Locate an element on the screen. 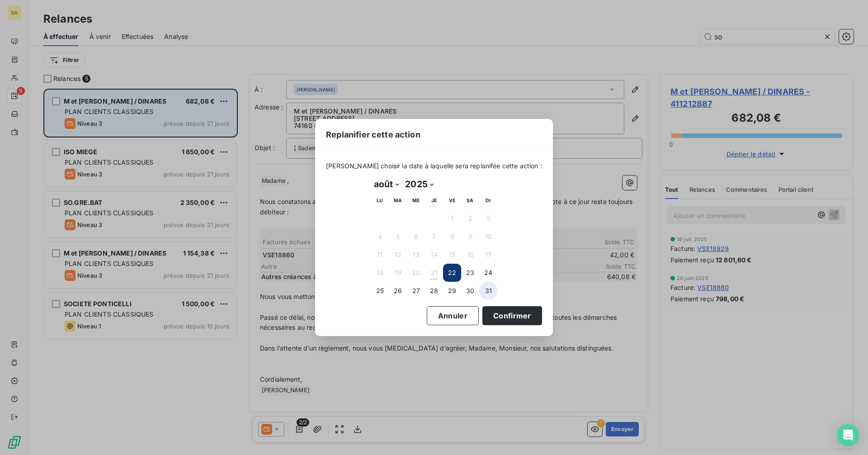 The image size is (868, 455). button: Confirmer is located at coordinates (512, 316).